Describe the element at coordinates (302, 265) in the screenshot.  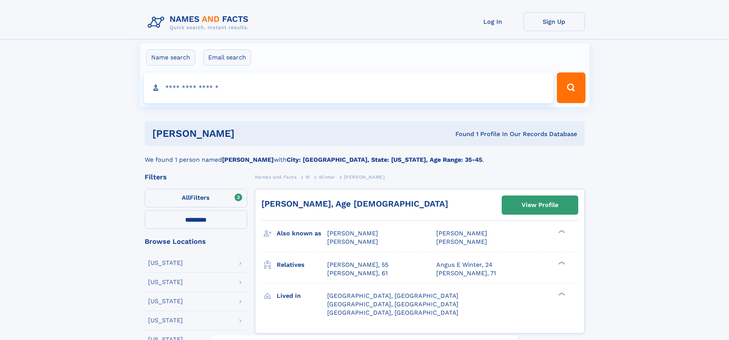
I see `h3: Relatives` at that location.